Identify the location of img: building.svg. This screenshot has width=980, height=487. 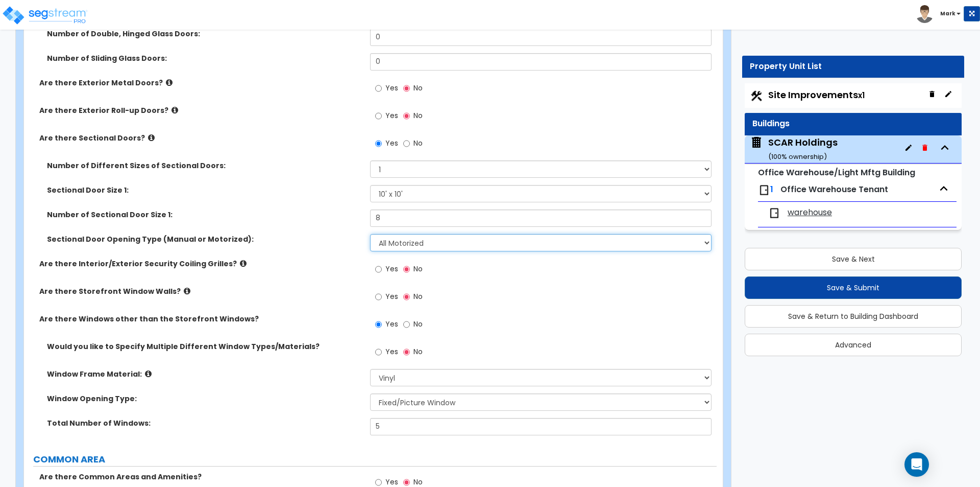
(756, 142).